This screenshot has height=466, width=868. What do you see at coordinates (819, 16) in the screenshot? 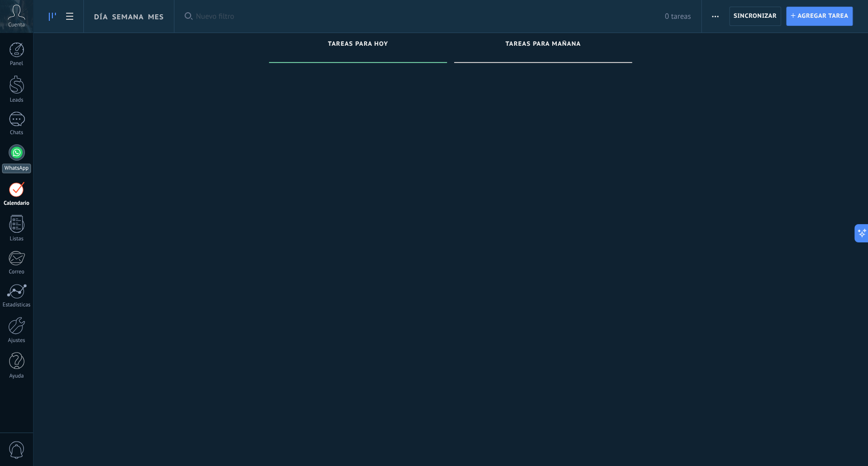
I see `button: Agregar tarea` at bounding box center [819, 16].